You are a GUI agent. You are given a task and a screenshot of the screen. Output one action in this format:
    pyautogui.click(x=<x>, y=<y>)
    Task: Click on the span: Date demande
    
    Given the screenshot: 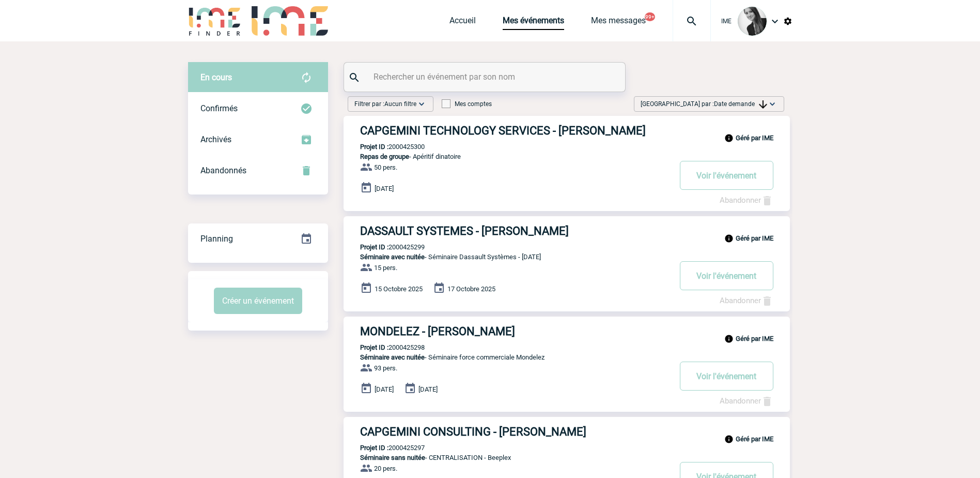 What is the action you would take?
    pyautogui.click(x=740, y=104)
    